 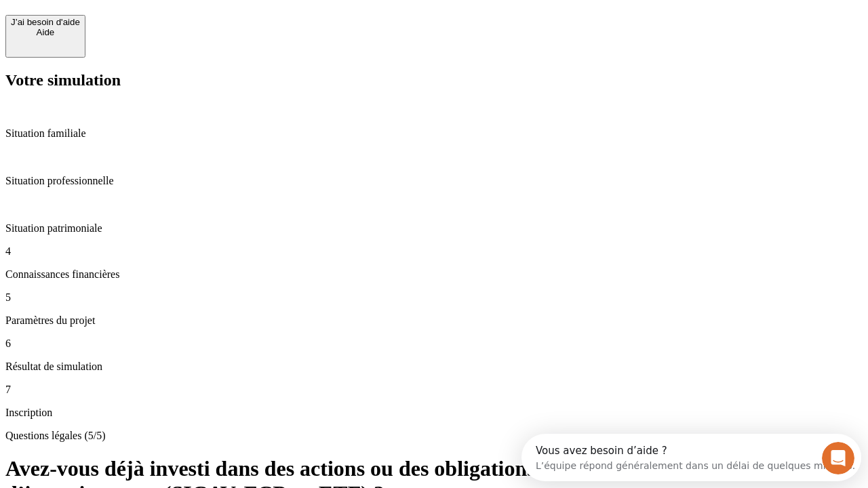 What do you see at coordinates (434, 80) in the screenshot?
I see `h2: Votre simulation` at bounding box center [434, 80].